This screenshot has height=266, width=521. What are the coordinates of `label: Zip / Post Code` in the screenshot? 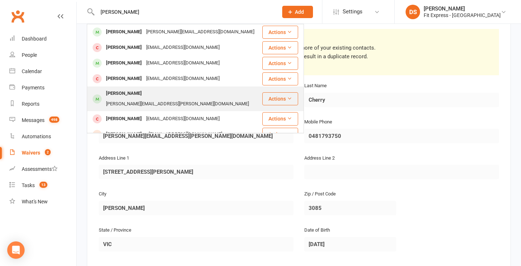 It's located at (320, 194).